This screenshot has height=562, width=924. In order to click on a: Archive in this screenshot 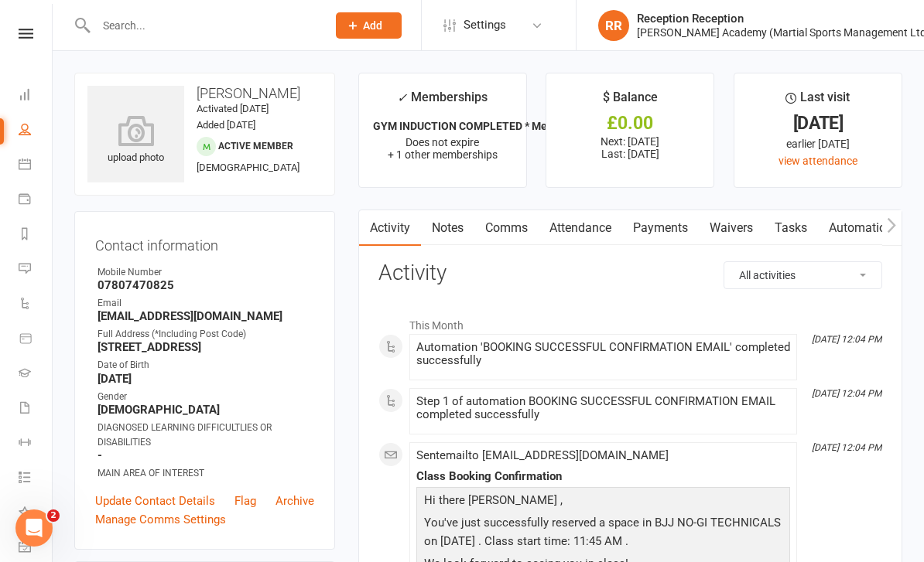, I will do `click(295, 502)`.